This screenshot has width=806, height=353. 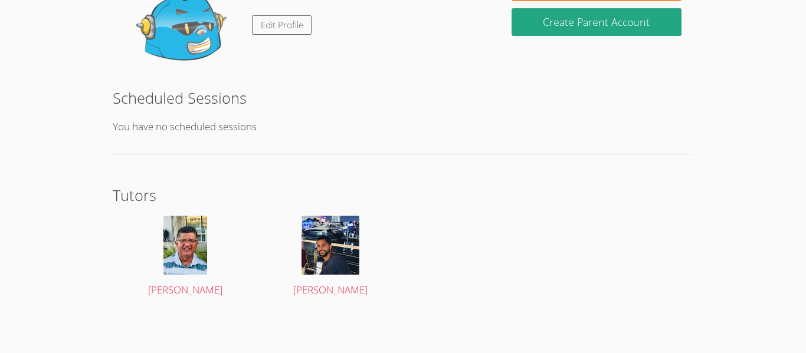 What do you see at coordinates (403, 127) in the screenshot?
I see `p: You have no scheduled sessions` at bounding box center [403, 127].